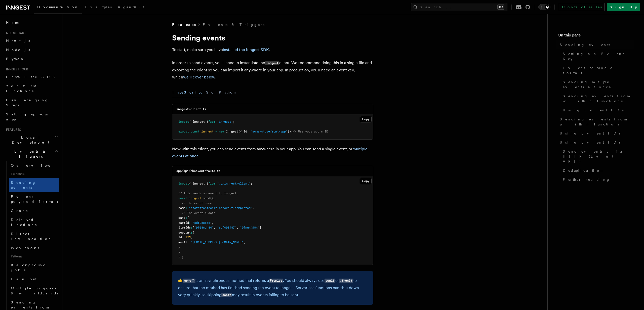 The height and width of the screenshot is (310, 644). What do you see at coordinates (598, 84) in the screenshot?
I see `span: Sending multiple events at once` at bounding box center [598, 84].